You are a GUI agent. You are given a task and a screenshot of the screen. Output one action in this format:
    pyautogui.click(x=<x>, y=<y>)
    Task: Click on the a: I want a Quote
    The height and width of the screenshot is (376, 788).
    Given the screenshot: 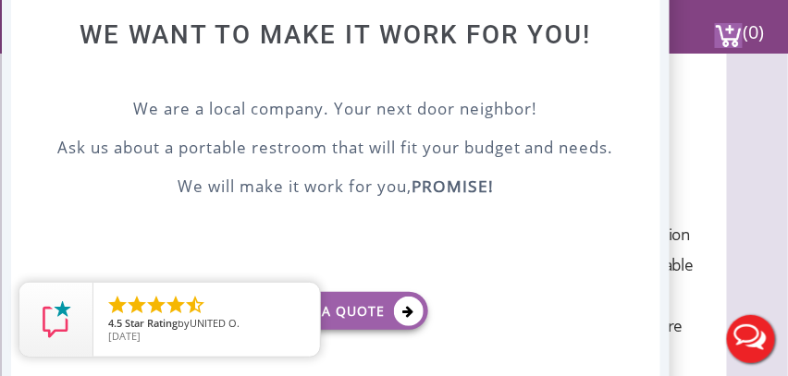 What is the action you would take?
    pyautogui.click(x=336, y=311)
    